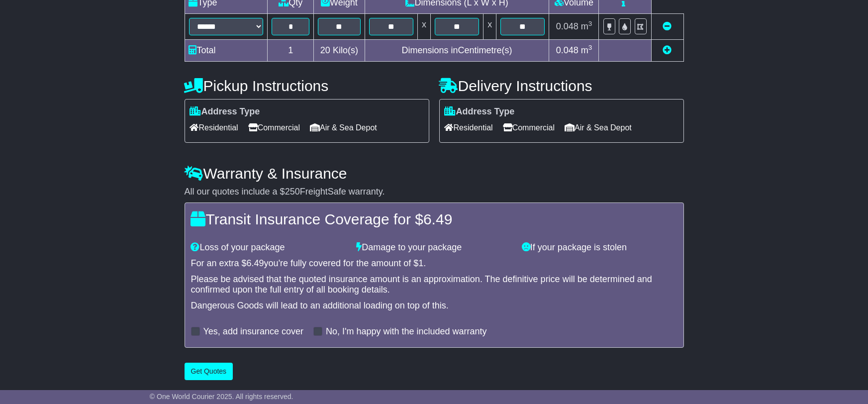 The image size is (868, 404). What do you see at coordinates (434, 192) in the screenshot?
I see `div: All our quotes include a $ FreightSafe warranty.` at bounding box center [434, 192].